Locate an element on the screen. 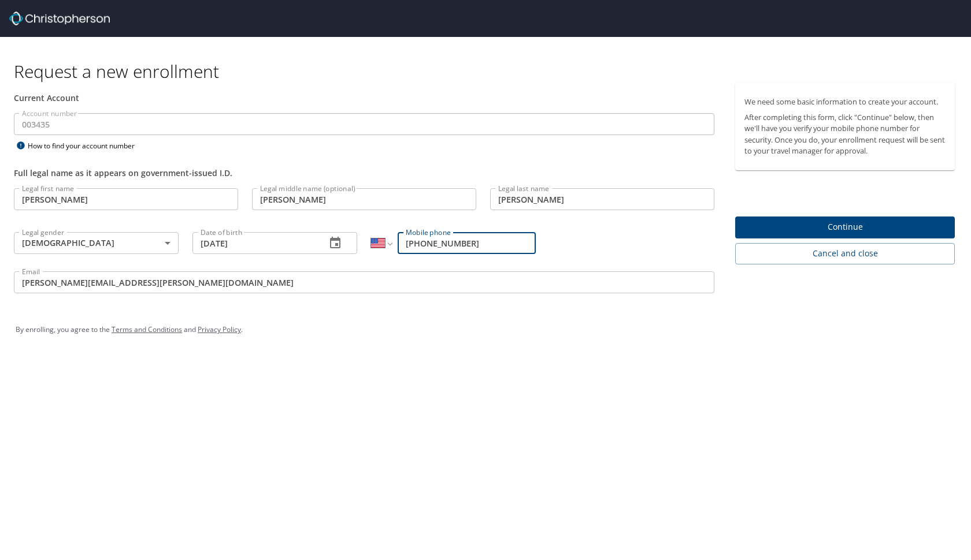 This screenshot has width=971, height=560. p: We need some basic information to create your account. is located at coordinates (845, 102).